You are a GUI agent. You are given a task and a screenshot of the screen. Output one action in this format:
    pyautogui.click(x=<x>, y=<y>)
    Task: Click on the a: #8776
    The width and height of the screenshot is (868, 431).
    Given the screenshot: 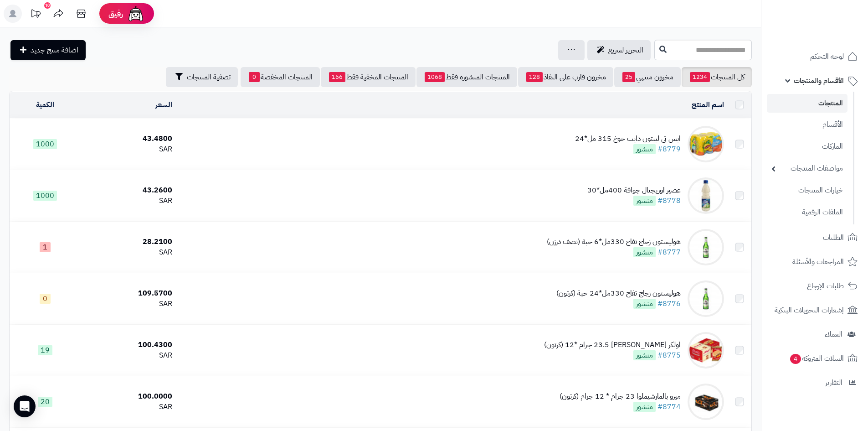 What is the action you would take?
    pyautogui.click(x=669, y=304)
    